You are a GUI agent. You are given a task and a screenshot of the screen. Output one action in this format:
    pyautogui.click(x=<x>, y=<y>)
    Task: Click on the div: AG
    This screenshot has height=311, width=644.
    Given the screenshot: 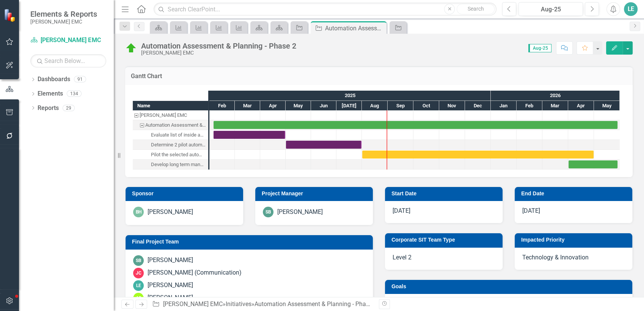 What is the action you would take?
    pyautogui.click(x=138, y=298)
    